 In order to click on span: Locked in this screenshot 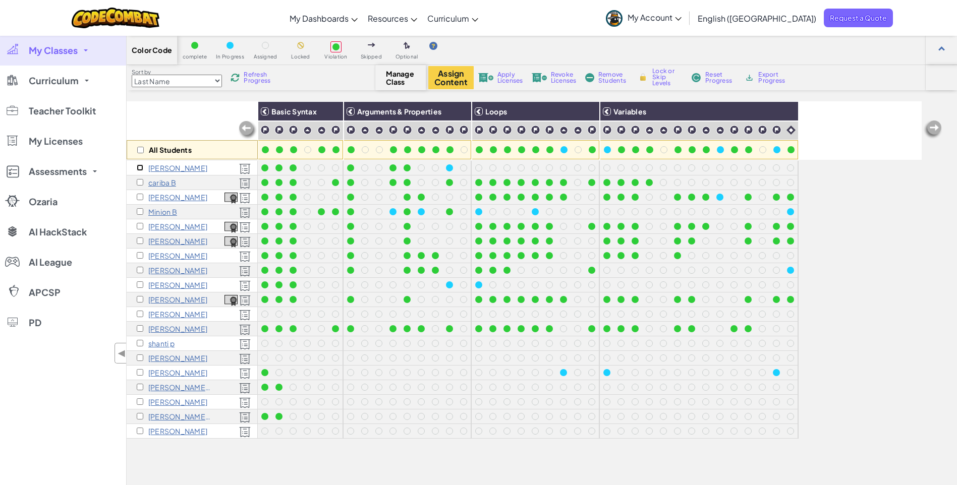, I will do `click(300, 56)`.